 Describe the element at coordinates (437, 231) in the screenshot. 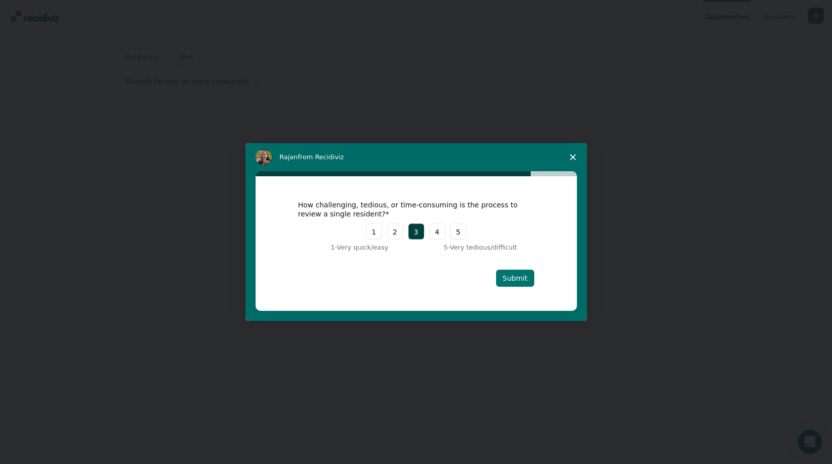

I see `button: 4` at that location.